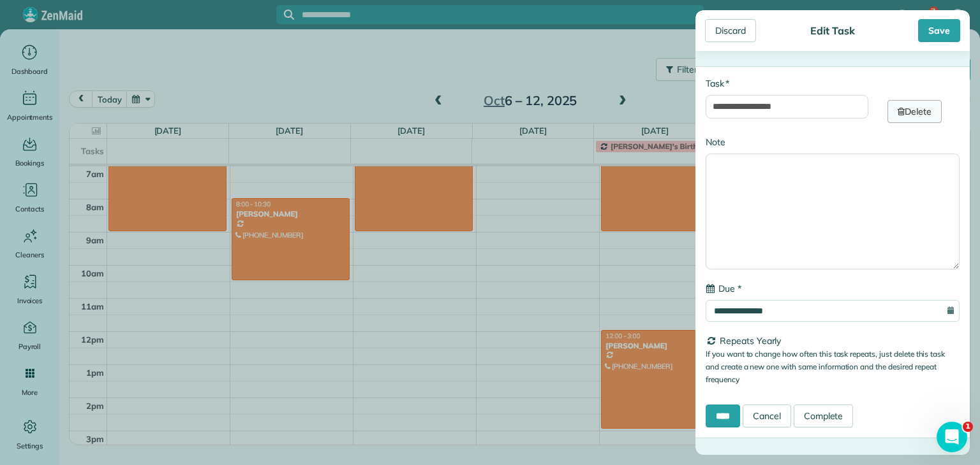  Describe the element at coordinates (968, 427) in the screenshot. I see `span: 1` at that location.